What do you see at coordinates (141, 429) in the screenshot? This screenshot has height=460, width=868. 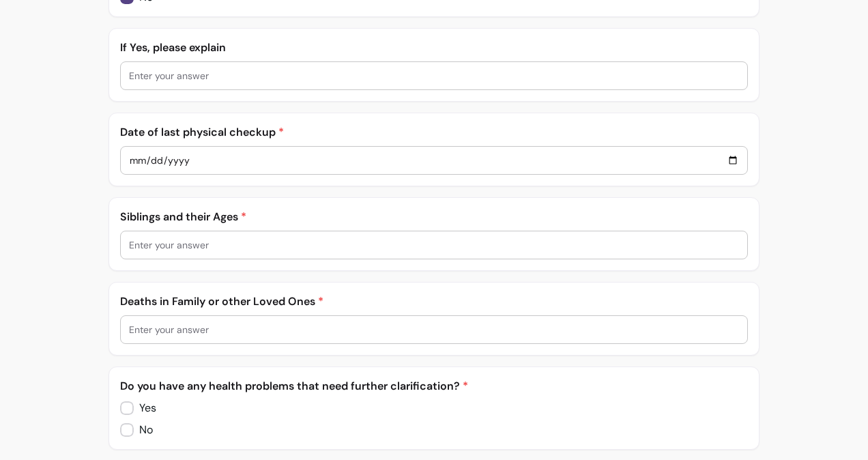 I see `input: No` at bounding box center [141, 429].